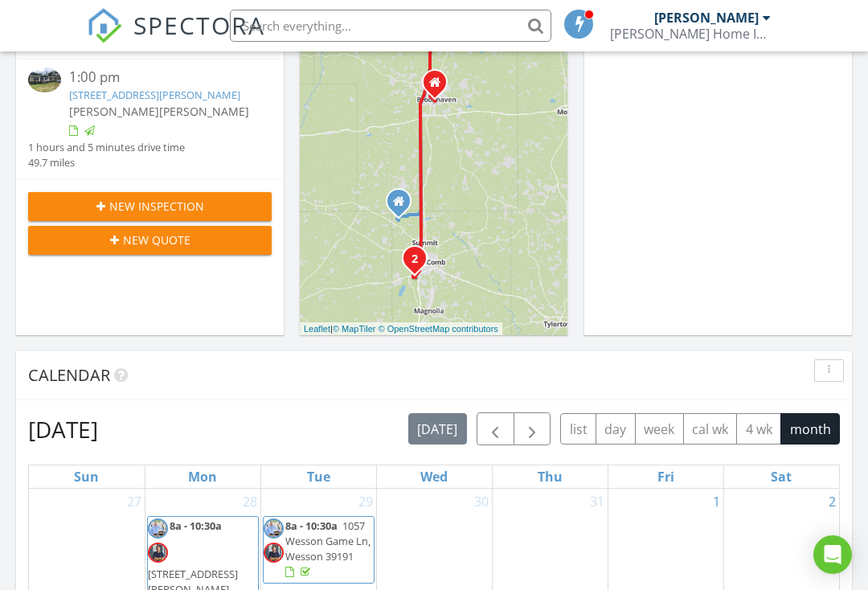 This screenshot has height=590, width=868. I want to click on span: 1057 Wesson Game Ln, Wesson 39191, so click(328, 542).